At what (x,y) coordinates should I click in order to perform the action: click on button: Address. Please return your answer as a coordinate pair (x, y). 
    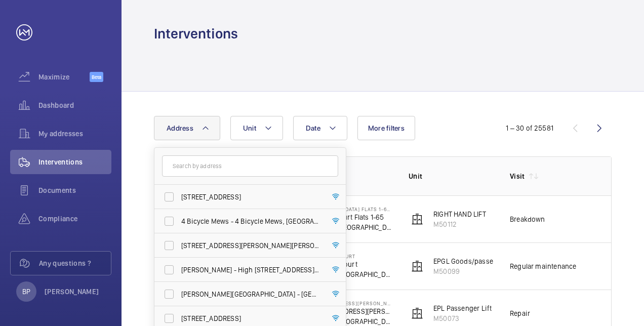
    Looking at the image, I should click on (187, 128).